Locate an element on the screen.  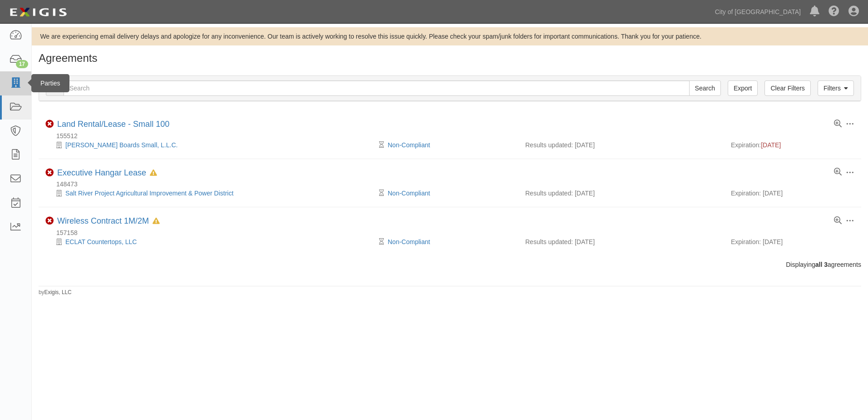
div: Land Rental/Lease - Small 100 is located at coordinates (113, 124).